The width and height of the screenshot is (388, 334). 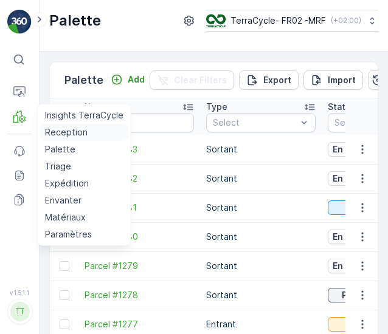 I want to click on a: Parcel #1281, so click(x=139, y=208).